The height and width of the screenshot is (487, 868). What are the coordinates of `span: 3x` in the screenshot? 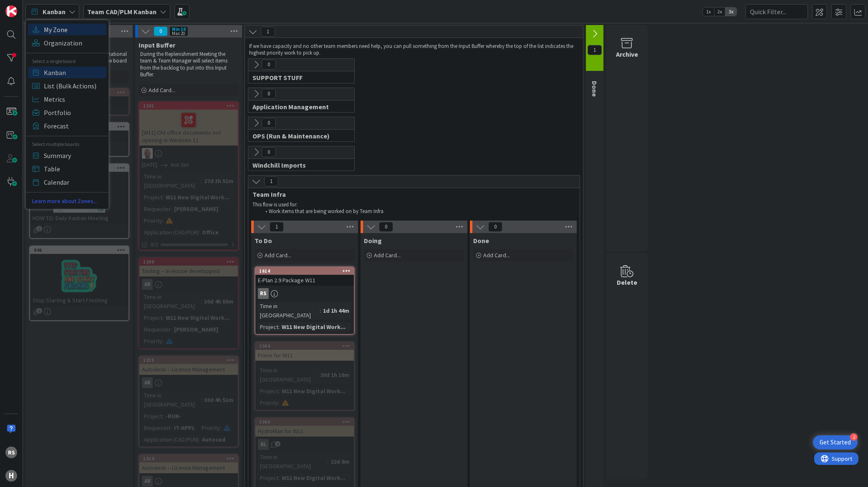 It's located at (731, 12).